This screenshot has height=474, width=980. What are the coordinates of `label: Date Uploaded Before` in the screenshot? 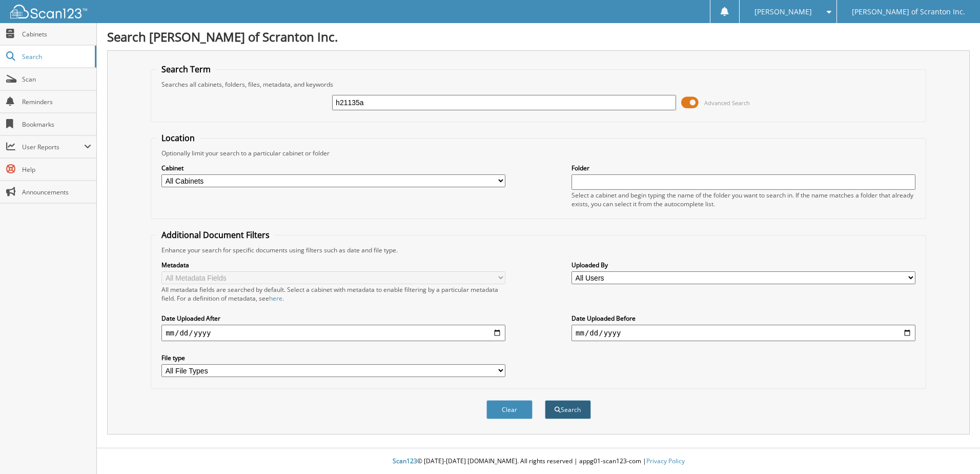 It's located at (743, 318).